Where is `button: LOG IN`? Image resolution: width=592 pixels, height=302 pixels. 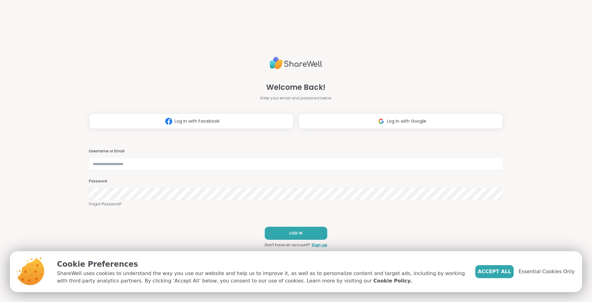 button: LOG IN is located at coordinates (296, 233).